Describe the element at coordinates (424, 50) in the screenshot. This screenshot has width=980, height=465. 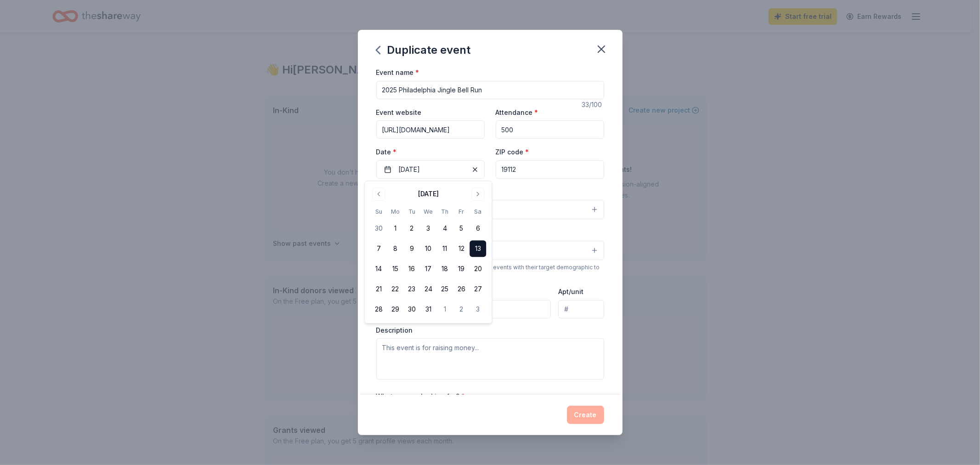
I see `div: Duplicate event` at that location.